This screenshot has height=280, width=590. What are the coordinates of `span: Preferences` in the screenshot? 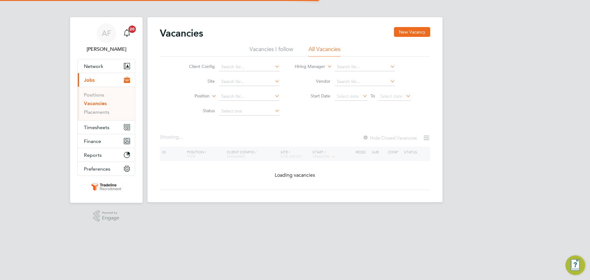 It's located at (97, 169).